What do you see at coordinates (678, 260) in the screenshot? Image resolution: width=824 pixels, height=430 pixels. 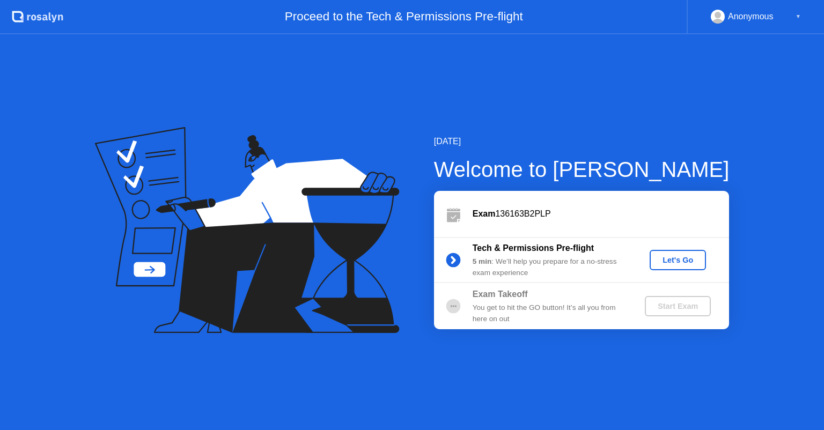 I see `div: Let's Go` at bounding box center [678, 260].